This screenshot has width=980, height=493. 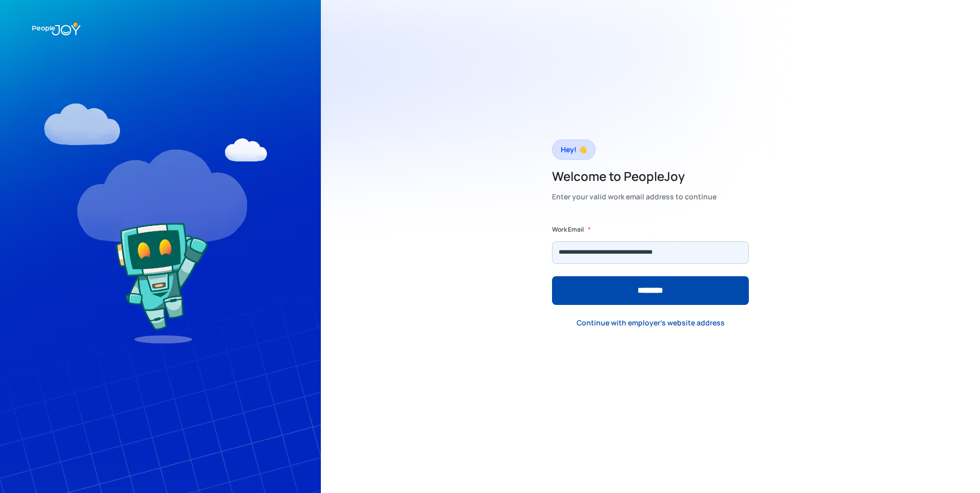 What do you see at coordinates (634, 197) in the screenshot?
I see `div: Enter your valid work email address to continue` at bounding box center [634, 197].